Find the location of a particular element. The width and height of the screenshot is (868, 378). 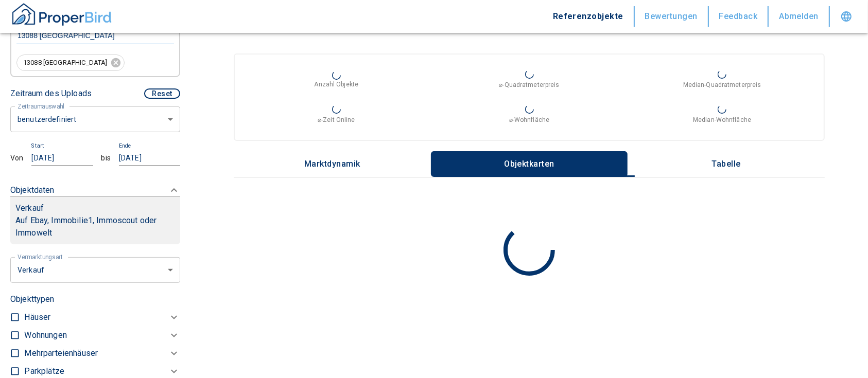

p: Objektdaten is located at coordinates (32, 190).